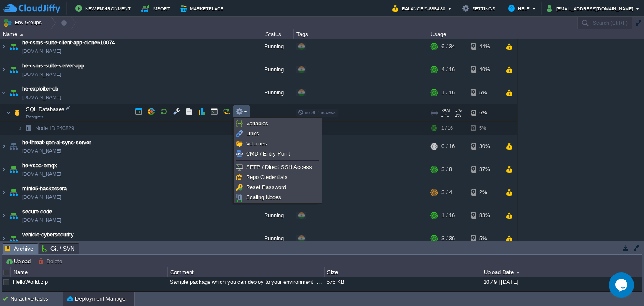  Describe the element at coordinates (44, 189) in the screenshot. I see `span: minio5-hackersera` at that location.